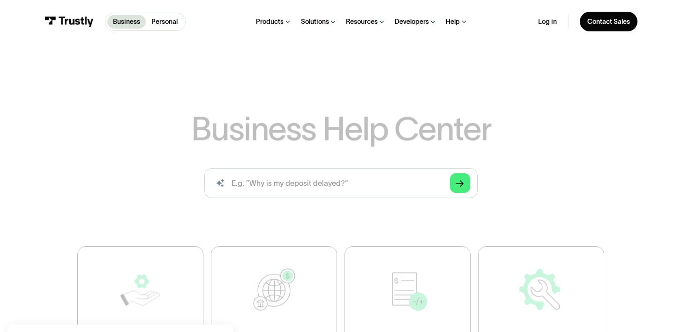  I want to click on p: Business, so click(127, 22).